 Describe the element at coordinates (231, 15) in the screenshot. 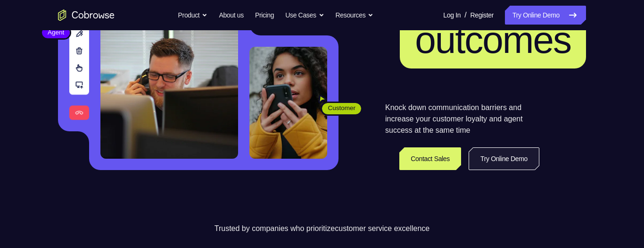

I see `a: About us` at that location.